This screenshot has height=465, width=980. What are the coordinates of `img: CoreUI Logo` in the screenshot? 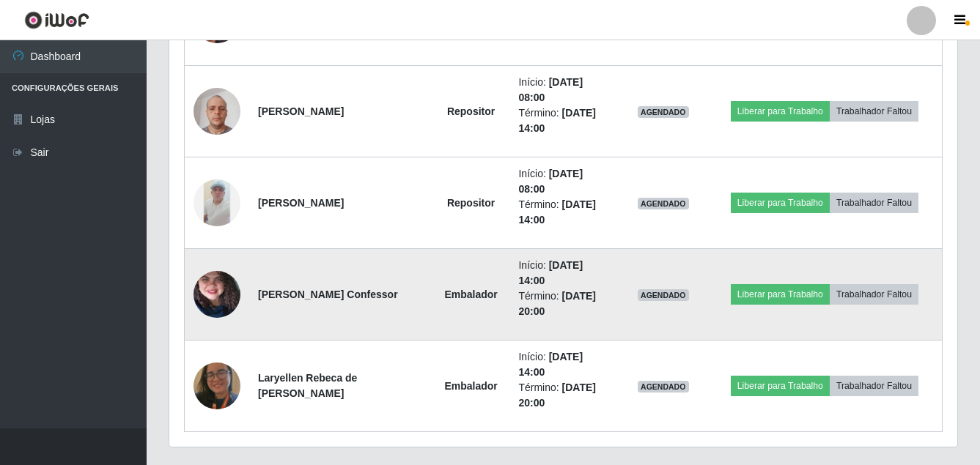 It's located at (56, 20).